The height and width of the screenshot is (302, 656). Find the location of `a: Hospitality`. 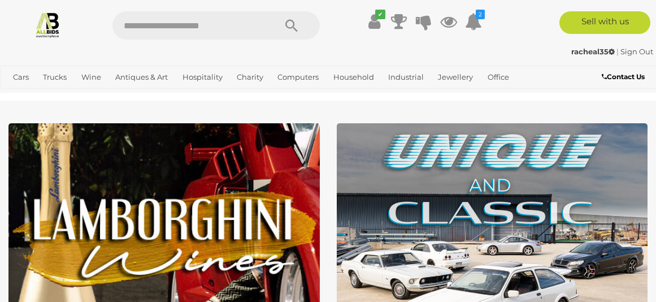

a: Hospitality is located at coordinates (202, 77).